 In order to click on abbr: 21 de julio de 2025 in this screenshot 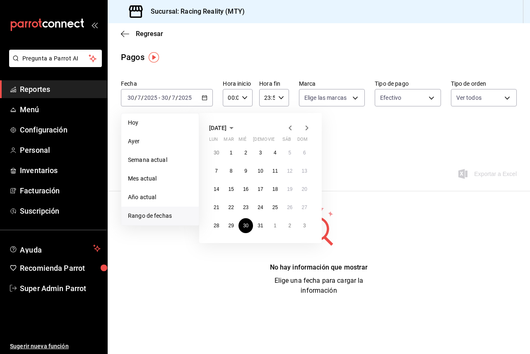, I will do `click(216, 207)`.